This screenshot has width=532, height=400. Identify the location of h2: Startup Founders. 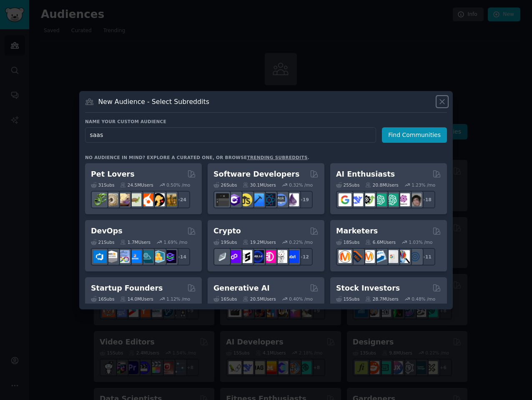
(127, 288).